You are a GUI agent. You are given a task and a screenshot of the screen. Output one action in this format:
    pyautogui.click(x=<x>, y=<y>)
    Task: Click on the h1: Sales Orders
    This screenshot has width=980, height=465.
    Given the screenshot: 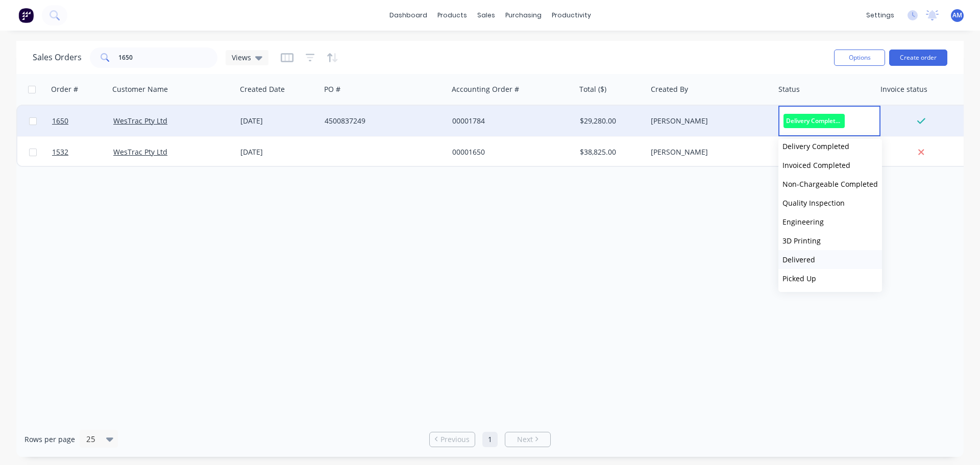 What is the action you would take?
    pyautogui.click(x=57, y=57)
    